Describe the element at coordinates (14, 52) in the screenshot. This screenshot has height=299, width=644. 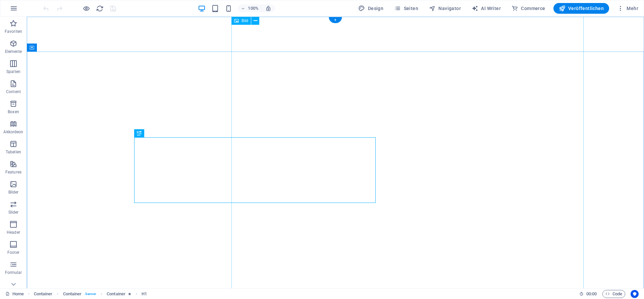
I see `p: Elemente` at that location.